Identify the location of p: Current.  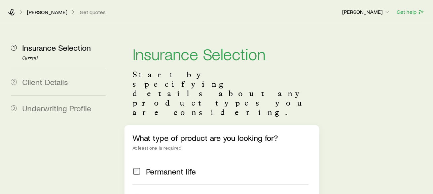
(64, 58).